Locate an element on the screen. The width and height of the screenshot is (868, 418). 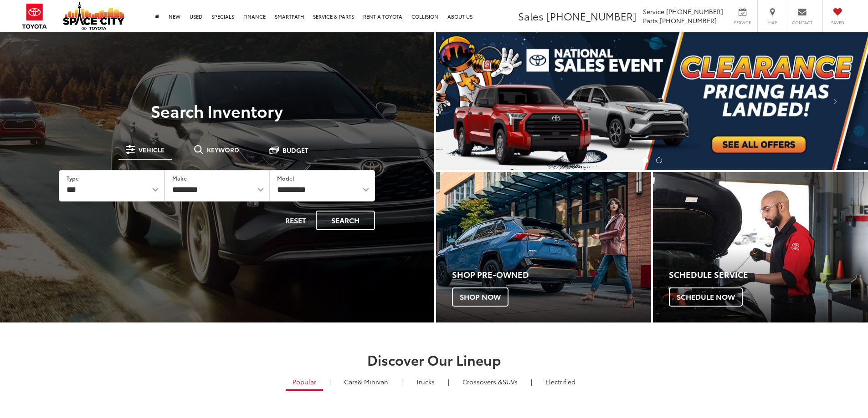
button: Search is located at coordinates (345, 220).